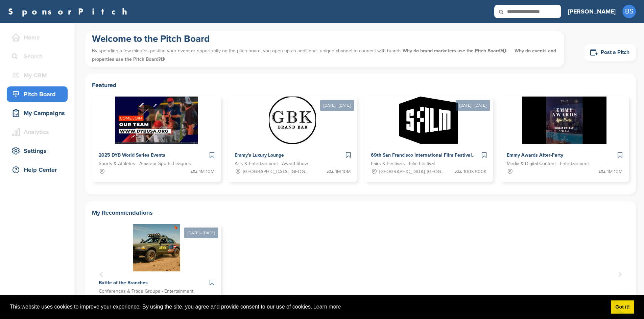 This screenshot has width=644, height=319. What do you see at coordinates (39, 75) in the screenshot?
I see `div: My CRM` at bounding box center [39, 75].